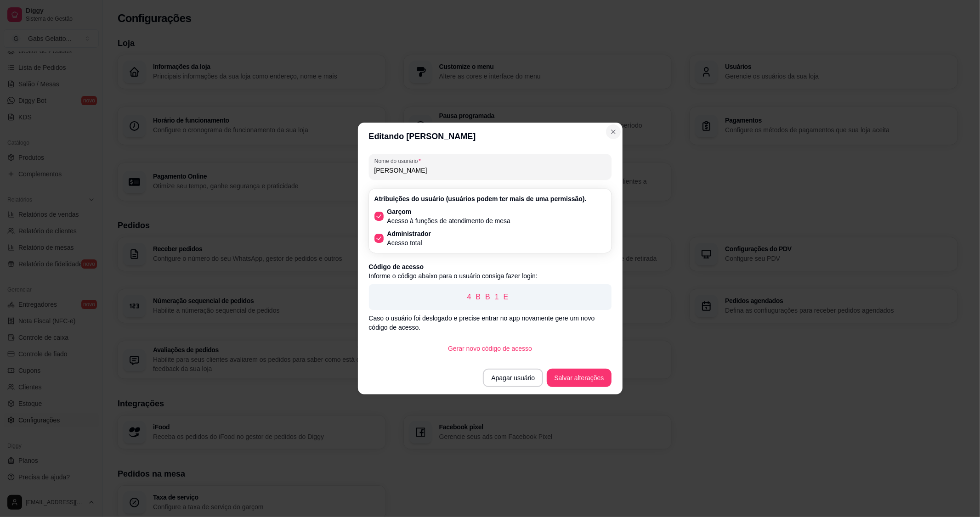  I want to click on p: 4BB1E, so click(490, 297).